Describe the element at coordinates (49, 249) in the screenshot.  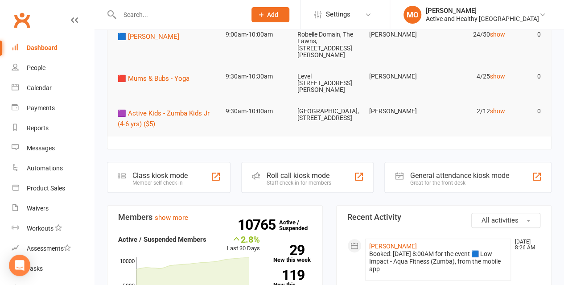
I see `div: Assessments` at that location.